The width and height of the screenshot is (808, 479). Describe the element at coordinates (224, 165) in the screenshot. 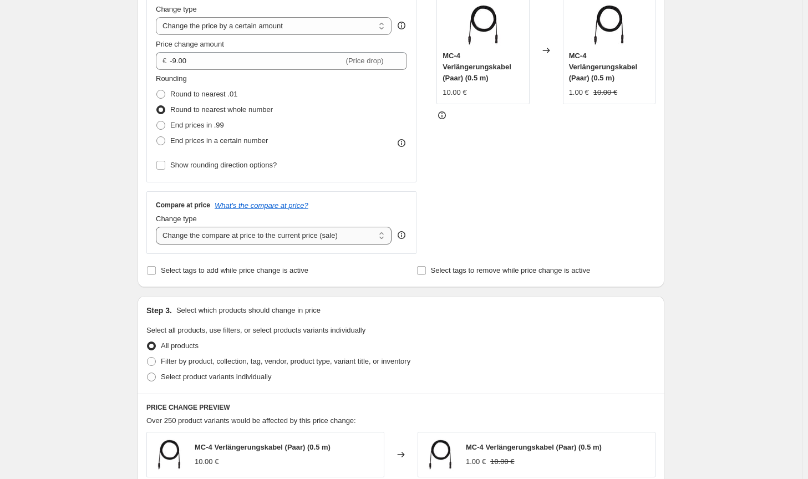

I see `span: Show rounding direction options?` at that location.